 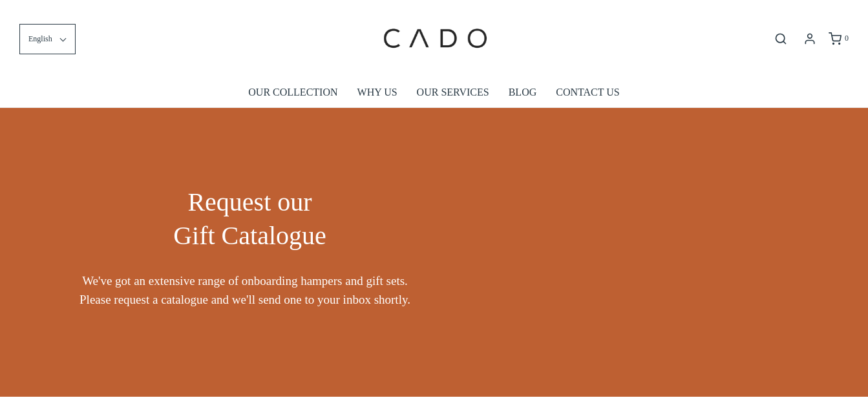 I want to click on span: Request our Gift Catalogue, so click(x=250, y=218).